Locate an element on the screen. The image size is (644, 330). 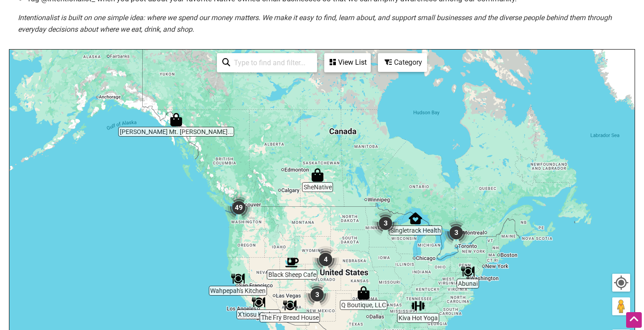
div: Abunai is located at coordinates (468, 271).